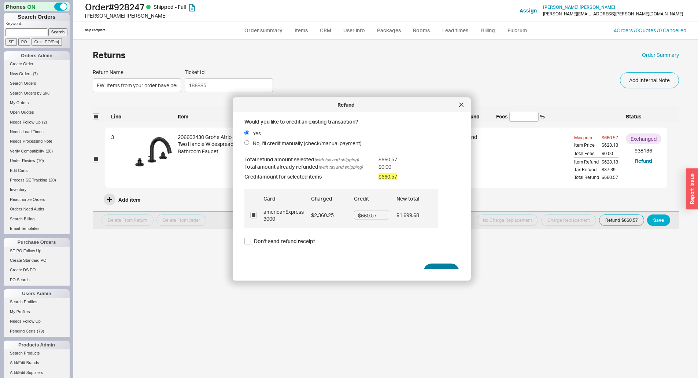 The width and height of the screenshot is (698, 378). Describe the element at coordinates (37, 372) in the screenshot. I see `a: Add/Edit Suppliers` at that location.